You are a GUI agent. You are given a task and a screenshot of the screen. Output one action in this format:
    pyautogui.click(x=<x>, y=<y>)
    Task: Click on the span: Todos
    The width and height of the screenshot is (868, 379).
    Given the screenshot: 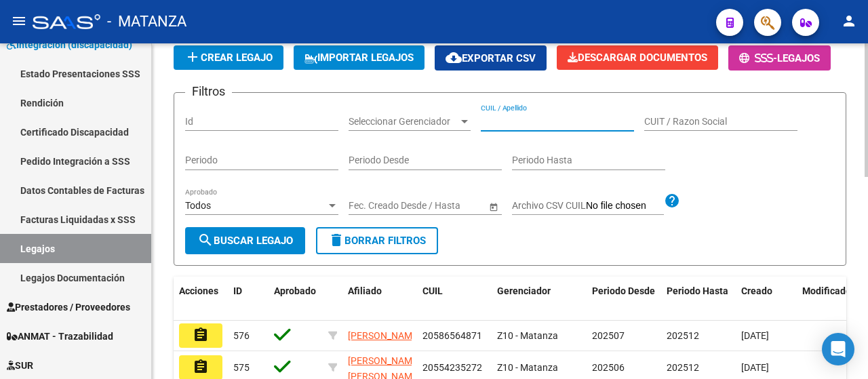 What is the action you would take?
    pyautogui.click(x=198, y=205)
    